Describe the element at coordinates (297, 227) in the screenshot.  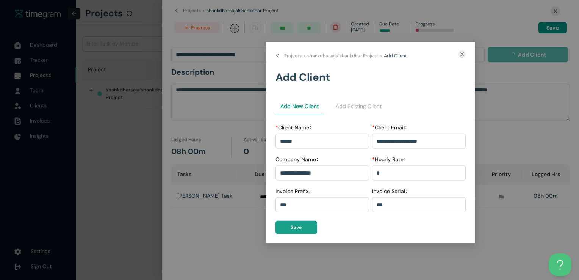
I see `button: Save` at that location.